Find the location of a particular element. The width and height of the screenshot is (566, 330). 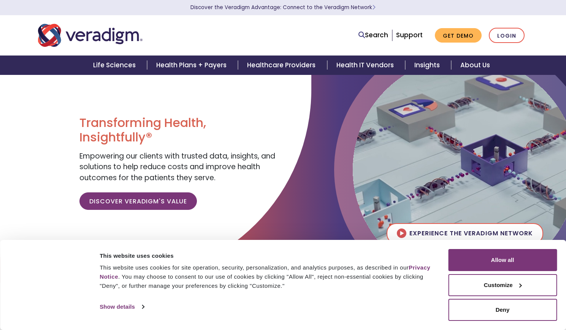

img: Veradigm logo is located at coordinates (90, 35).